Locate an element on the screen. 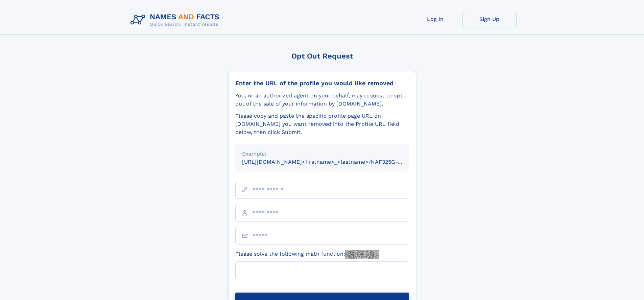 This screenshot has width=644, height=300. img: Logo Names and Facts is located at coordinates (176, 20).